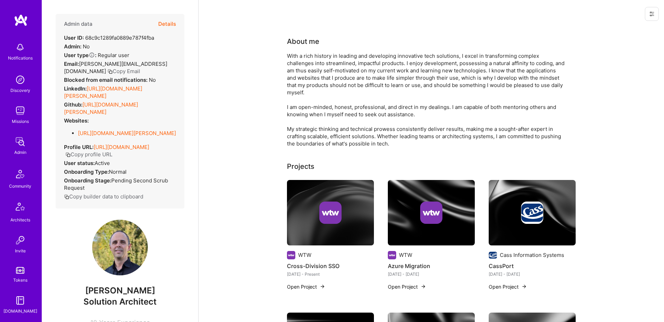  I want to click on div: Community, so click(20, 186).